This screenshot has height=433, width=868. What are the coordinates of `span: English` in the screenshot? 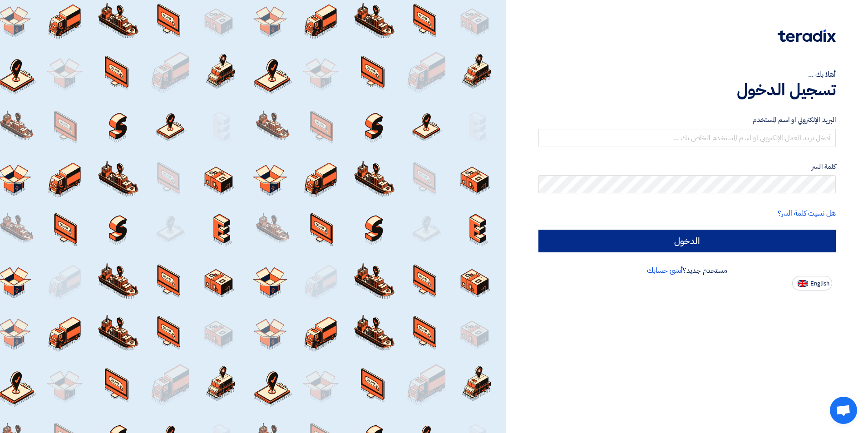 It's located at (820, 284).